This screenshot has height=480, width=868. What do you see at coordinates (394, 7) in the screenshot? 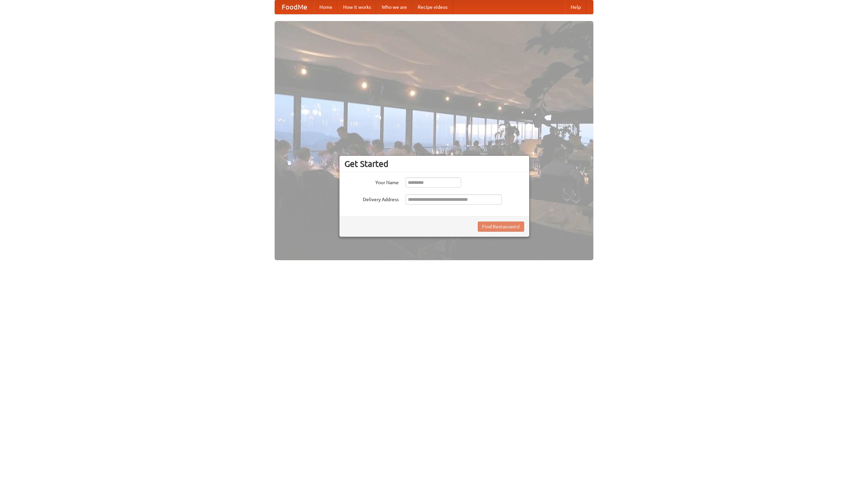
I see `a: Who we are` at bounding box center [394, 7].